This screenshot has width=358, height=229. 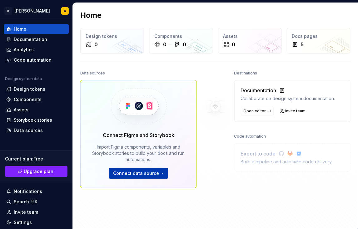 What do you see at coordinates (23, 79) in the screenshot?
I see `div: Design system data` at bounding box center [23, 79].